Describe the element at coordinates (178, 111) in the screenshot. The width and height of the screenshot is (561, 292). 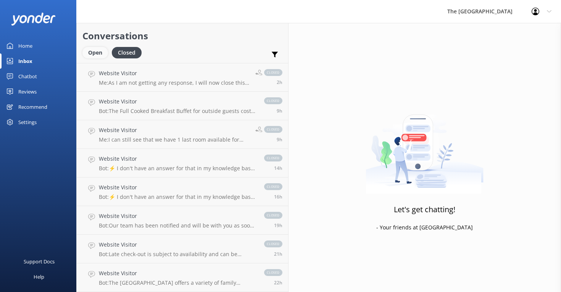
I see `p: Bot: The Full Cooked Breakfast Buffet for outside guests costs NZ$45 per adult and NZ$25 per chil...` at that location.